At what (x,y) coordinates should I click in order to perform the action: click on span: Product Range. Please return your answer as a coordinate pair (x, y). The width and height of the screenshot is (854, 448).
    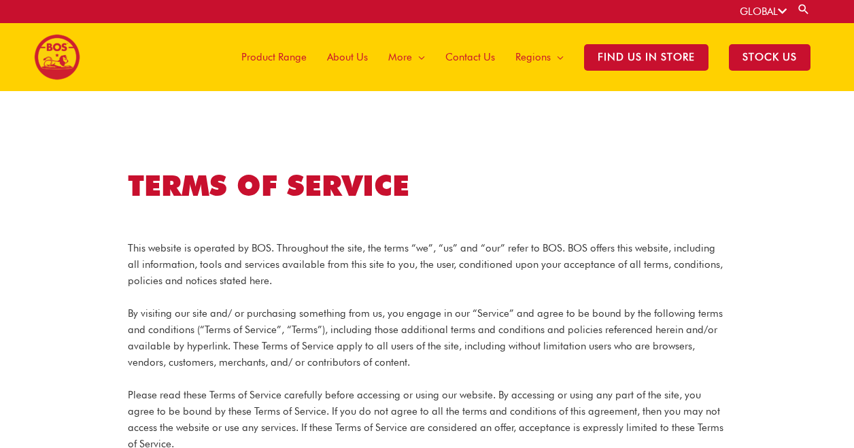
    Looking at the image, I should click on (274, 57).